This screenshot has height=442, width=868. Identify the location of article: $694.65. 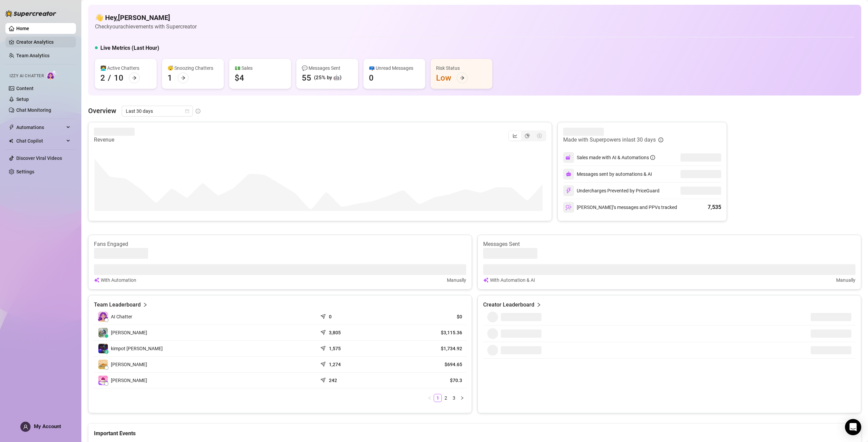
(429, 364).